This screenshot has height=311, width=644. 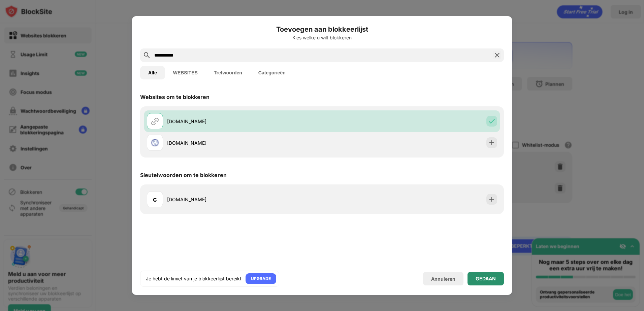 I want to click on div: UPGRADE, so click(x=260, y=279).